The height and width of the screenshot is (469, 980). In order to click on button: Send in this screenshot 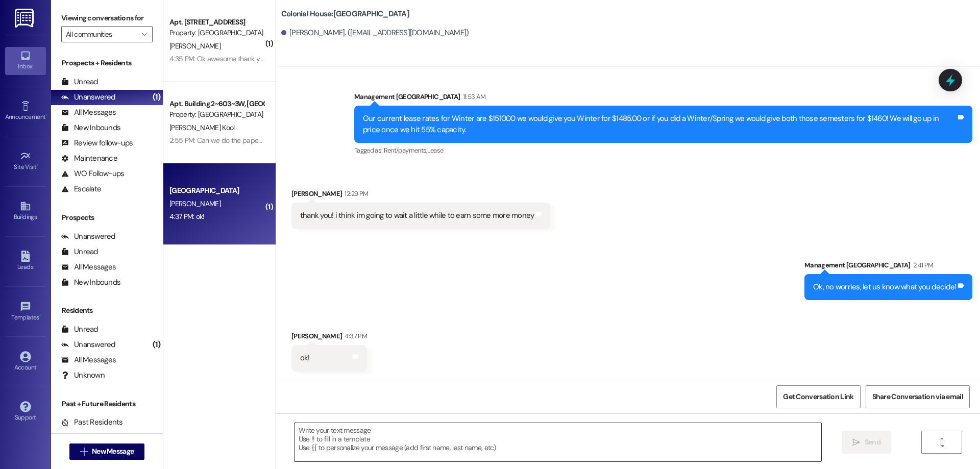, I will do `click(866, 442)`.